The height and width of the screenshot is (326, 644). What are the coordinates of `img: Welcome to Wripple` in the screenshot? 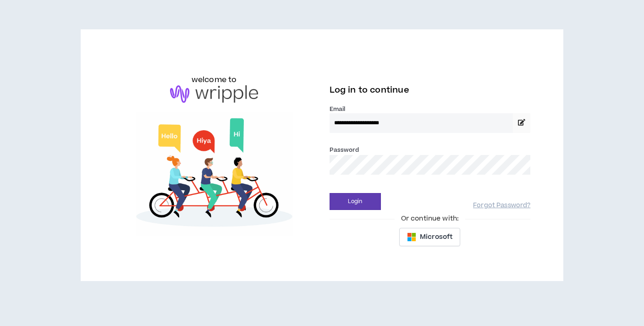 It's located at (214, 174).